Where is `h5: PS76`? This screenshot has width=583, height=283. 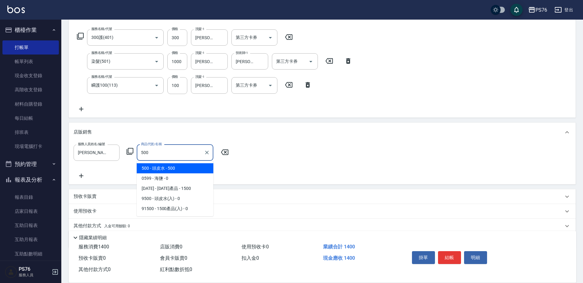
h5: PS76 is located at coordinates (34, 270).